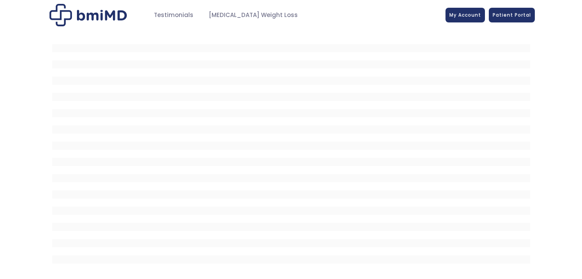 The height and width of the screenshot is (279, 582). What do you see at coordinates (512, 15) in the screenshot?
I see `a: Patient Portal` at bounding box center [512, 15].